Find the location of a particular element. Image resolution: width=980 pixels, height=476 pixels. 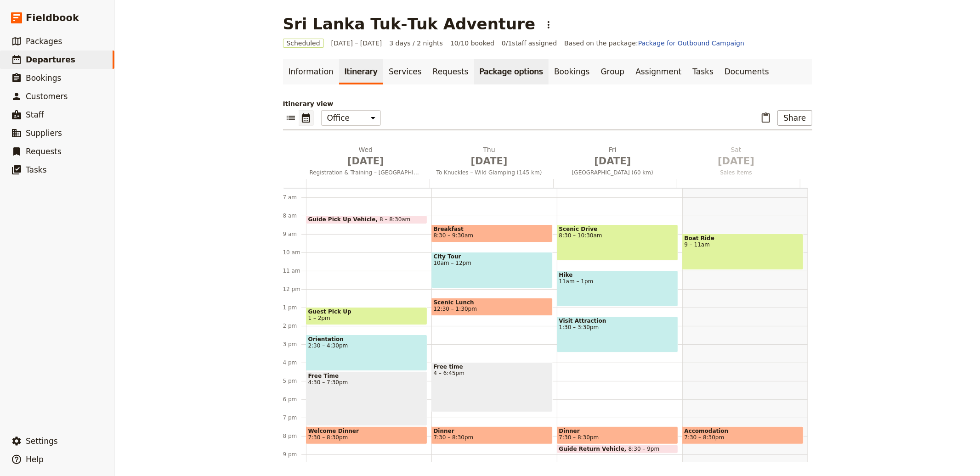

span: Sales Items is located at coordinates (736, 173).